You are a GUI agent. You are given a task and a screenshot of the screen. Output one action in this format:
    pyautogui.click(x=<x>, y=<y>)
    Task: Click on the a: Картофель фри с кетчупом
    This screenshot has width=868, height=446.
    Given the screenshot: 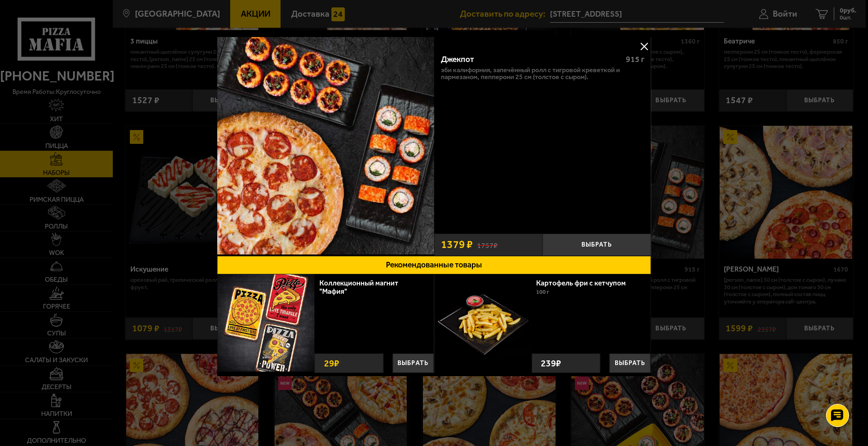 What is the action you would take?
    pyautogui.click(x=585, y=282)
    